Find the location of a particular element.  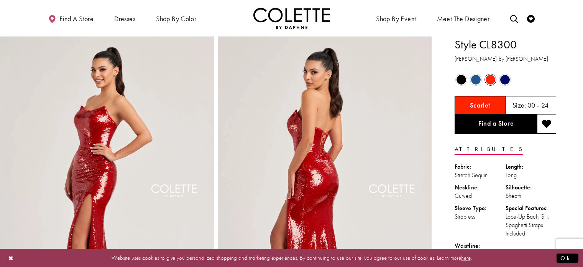

div: Strapless is located at coordinates (480, 216).